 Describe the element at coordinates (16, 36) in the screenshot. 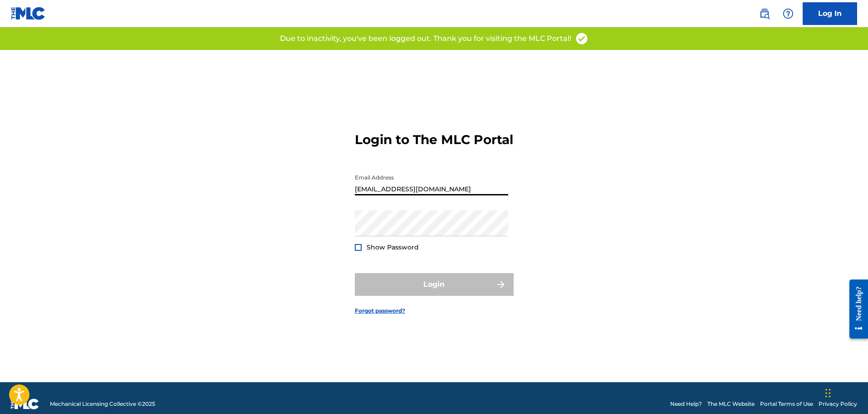

I see `div: Open Resource Center` at that location.